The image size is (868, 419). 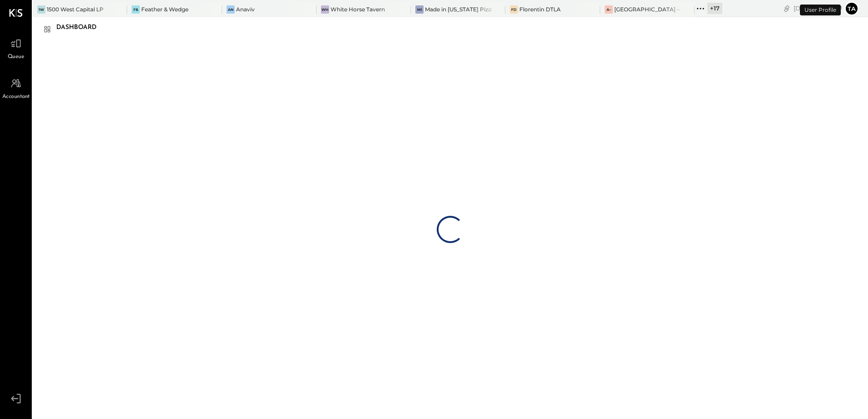 I want to click on div: copy link, so click(x=787, y=8).